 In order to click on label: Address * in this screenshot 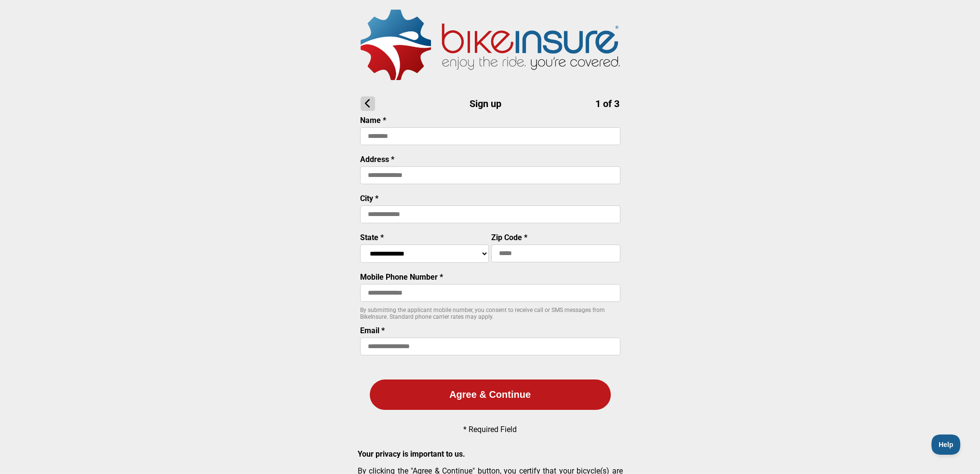, I will do `click(377, 159)`.